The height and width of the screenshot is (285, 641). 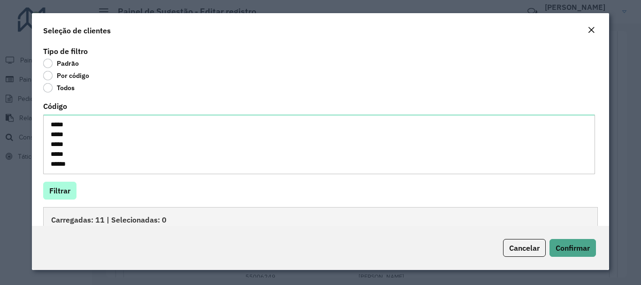 I want to click on button: Filtrar, so click(x=60, y=191).